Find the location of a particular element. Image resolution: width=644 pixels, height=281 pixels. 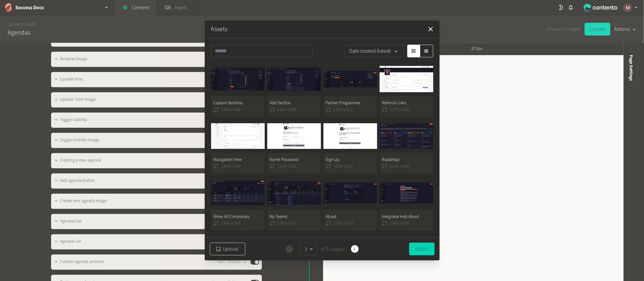

button: Select is located at coordinates (422, 249).